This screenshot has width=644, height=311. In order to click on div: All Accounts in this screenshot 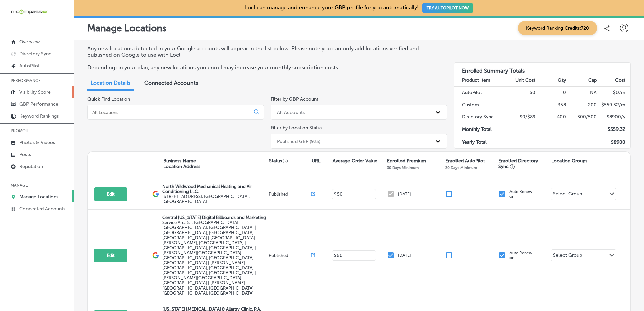, I will do `click(291, 112)`.